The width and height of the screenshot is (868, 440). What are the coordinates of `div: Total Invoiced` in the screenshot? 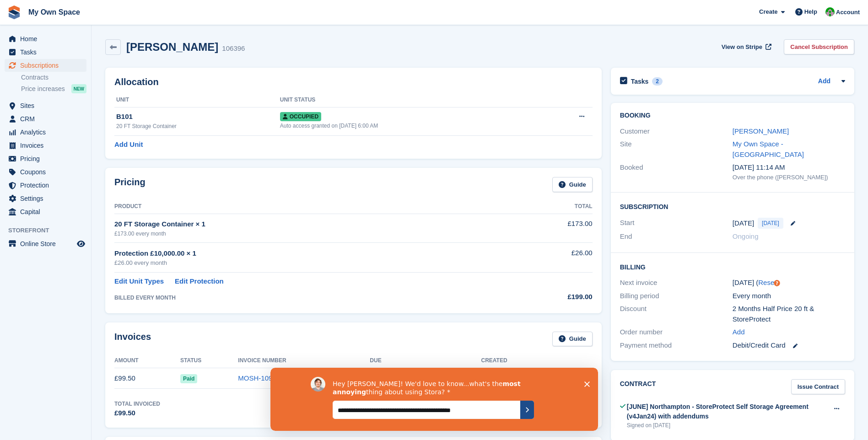 It's located at (137, 404).